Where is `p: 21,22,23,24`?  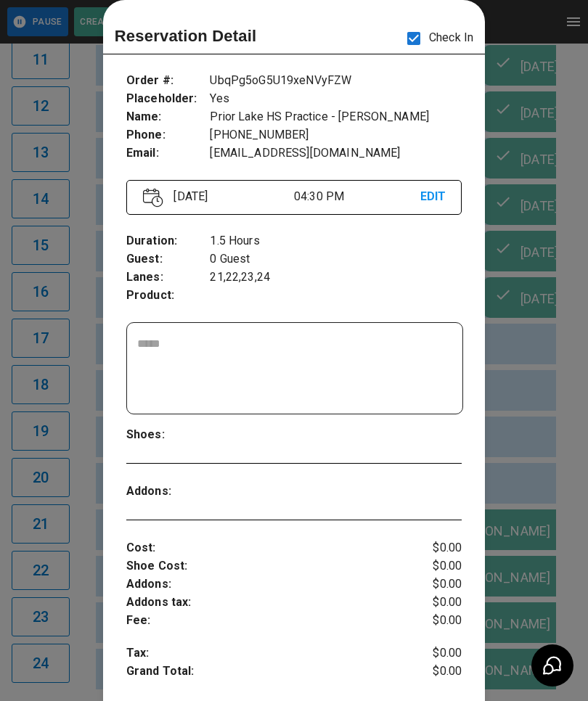
p: 21,22,23,24 is located at coordinates (336, 277).